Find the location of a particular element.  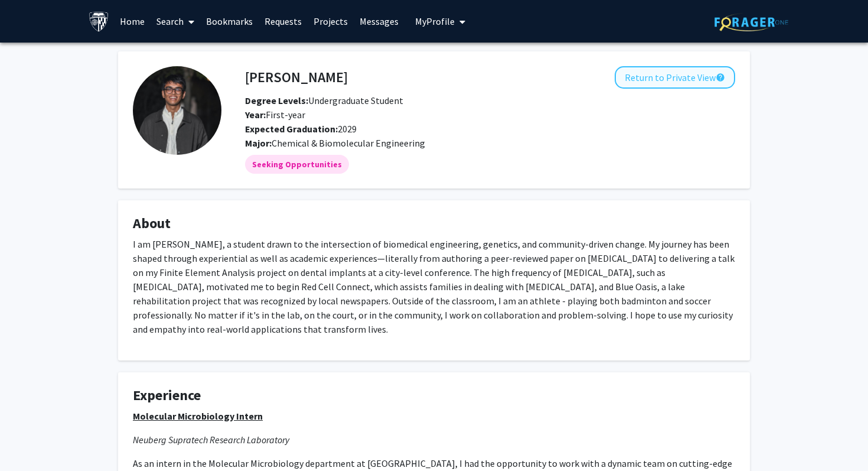

span: First-year is located at coordinates (275, 115).